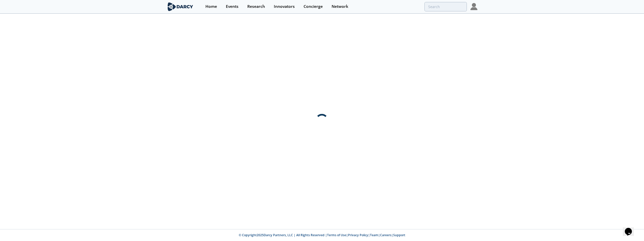 The width and height of the screenshot is (644, 241). What do you see at coordinates (474, 7) in the screenshot?
I see `img: Profile` at bounding box center [474, 7].